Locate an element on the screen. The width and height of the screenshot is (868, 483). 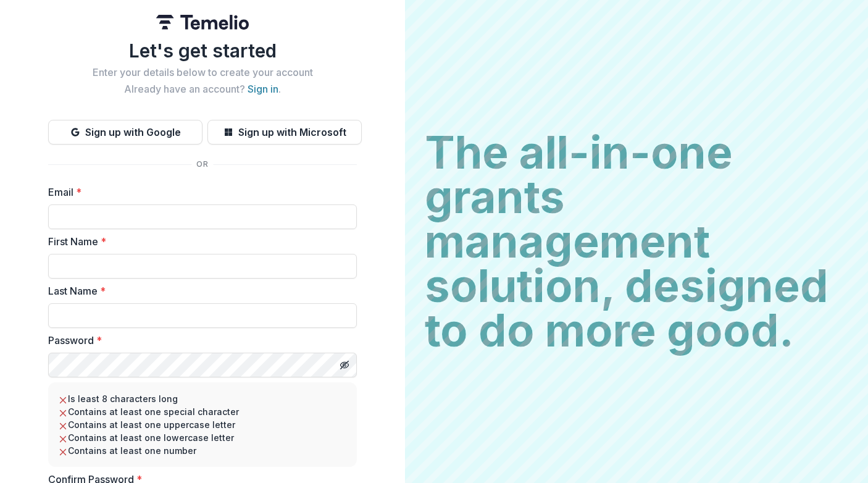
label: Email is located at coordinates (199, 192).